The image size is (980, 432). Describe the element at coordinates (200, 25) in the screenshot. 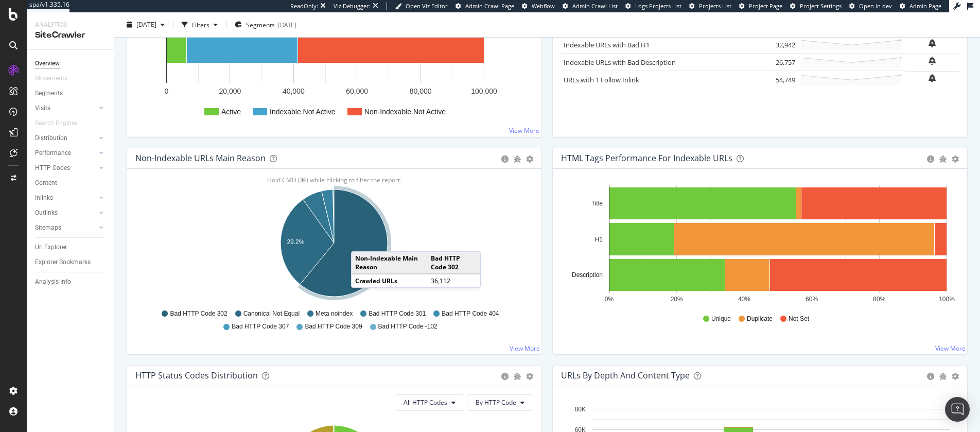

I see `button: Filters` at that location.